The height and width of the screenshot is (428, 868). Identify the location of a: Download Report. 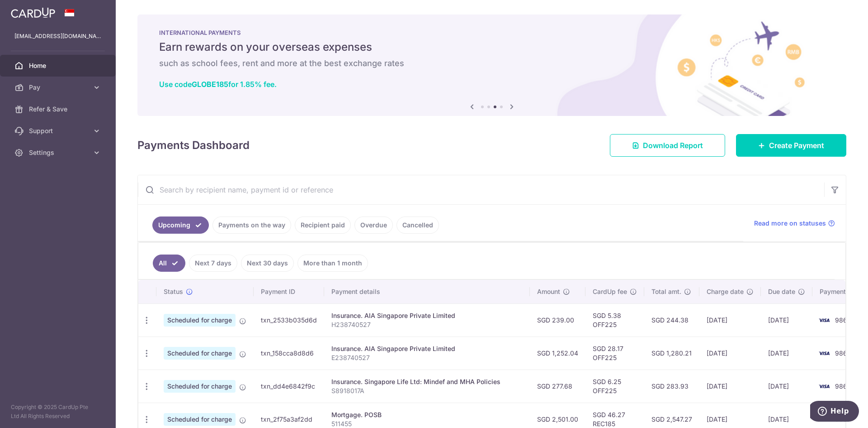
(667, 145).